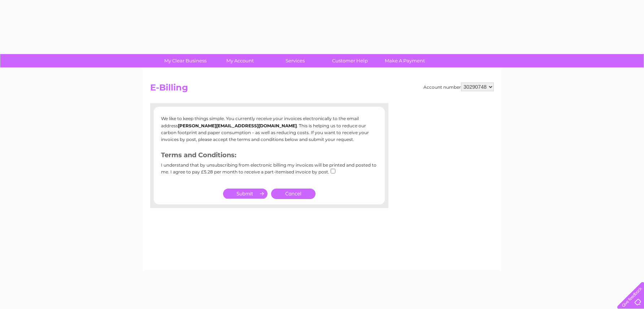  I want to click on div: I understand that by unsubscribing from electronic billing my invoices will be printed and posted..., so click(269, 171).